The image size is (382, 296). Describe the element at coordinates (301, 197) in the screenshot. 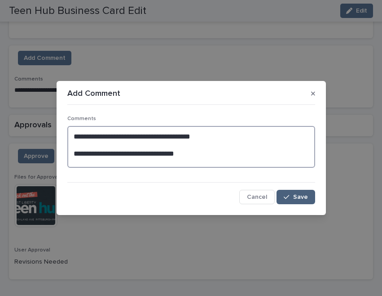

I see `span: Save` at that location.